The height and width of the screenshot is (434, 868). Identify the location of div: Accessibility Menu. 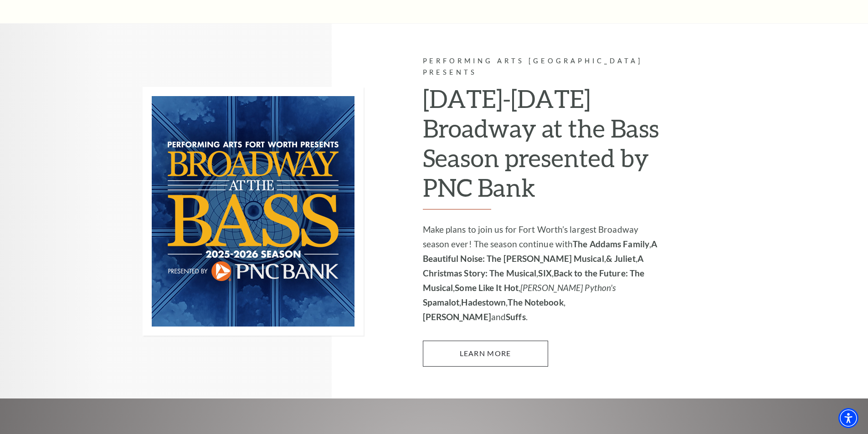
(848, 418).